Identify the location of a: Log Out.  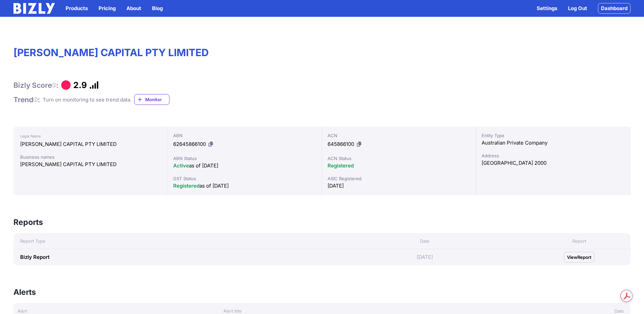
(577, 9).